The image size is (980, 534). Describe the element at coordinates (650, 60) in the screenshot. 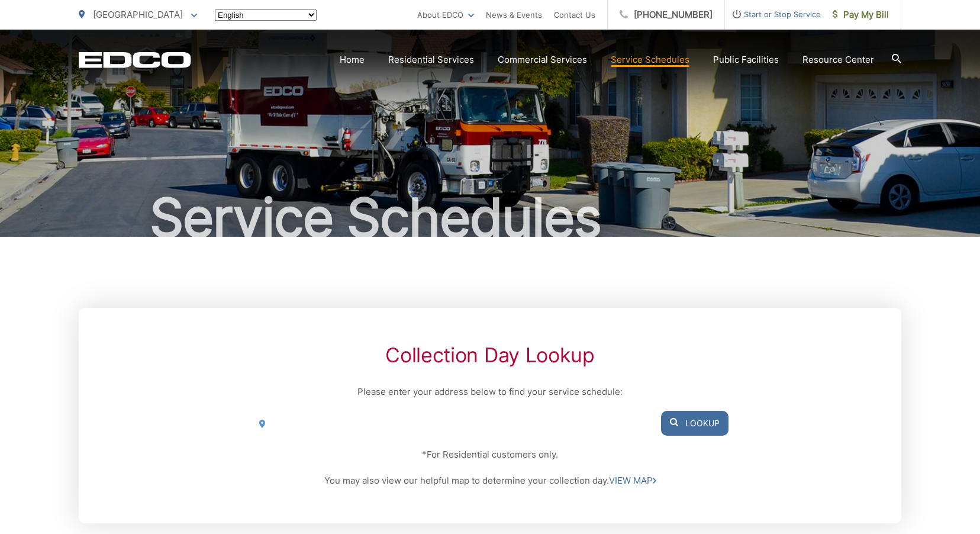

I see `a: Service Schedules` at that location.